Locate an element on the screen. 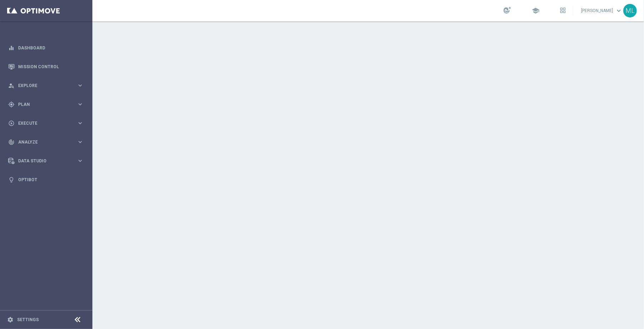 Image resolution: width=644 pixels, height=329 pixels. div: Data Studio keyboard_arrow_right is located at coordinates (46, 161).